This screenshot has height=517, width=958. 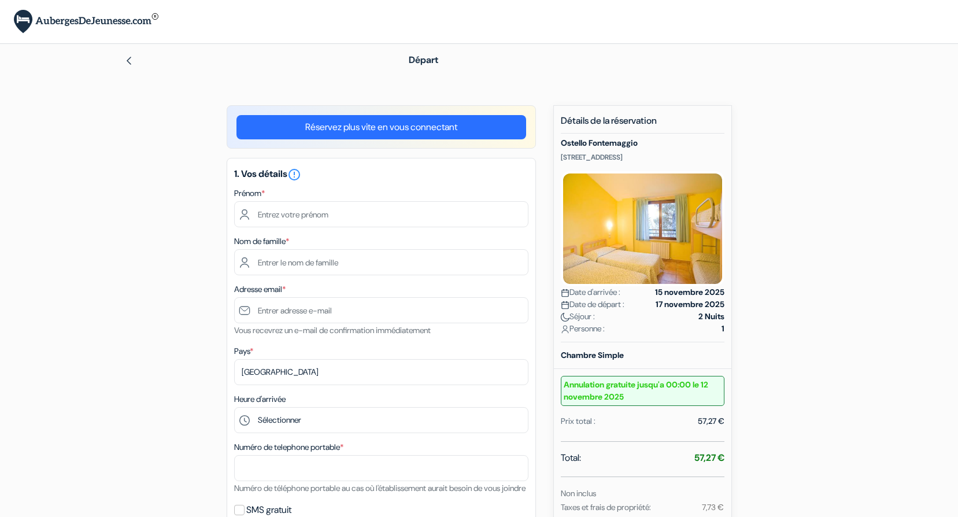 I want to click on span: Séjour :, so click(x=578, y=316).